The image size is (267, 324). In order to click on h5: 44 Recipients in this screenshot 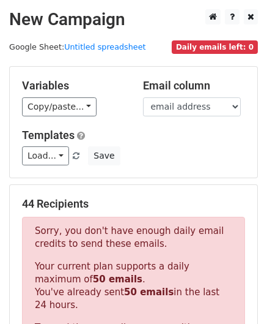, I will do `click(133, 204)`.